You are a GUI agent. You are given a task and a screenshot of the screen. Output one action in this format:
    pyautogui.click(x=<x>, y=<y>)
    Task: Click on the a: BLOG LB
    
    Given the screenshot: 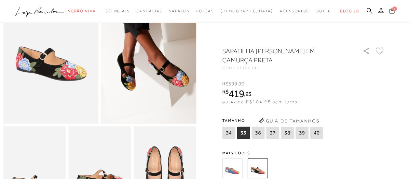 What is the action you would take?
    pyautogui.click(x=350, y=11)
    